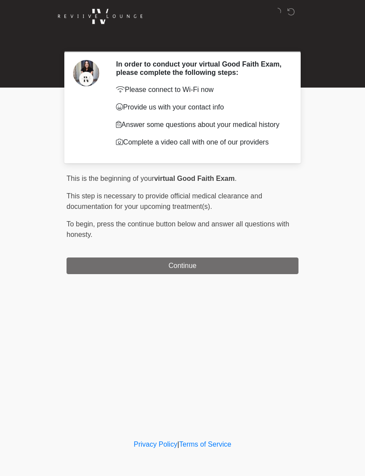 The width and height of the screenshot is (365, 476). Describe the element at coordinates (100, 16) in the screenshot. I see `img: Reviive Lounge Logo` at that location.